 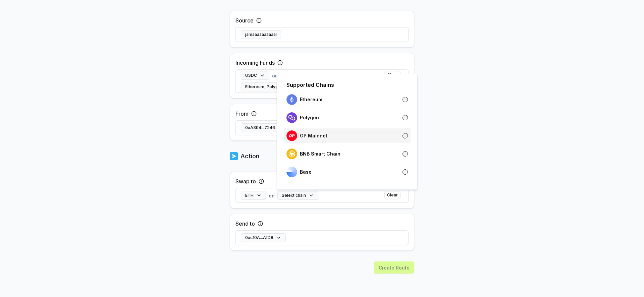 What do you see at coordinates (245, 224) in the screenshot?
I see `label: Send to` at bounding box center [245, 224].